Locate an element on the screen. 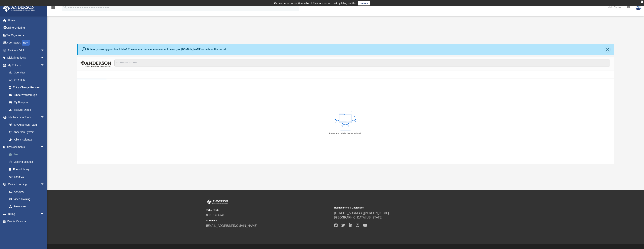  a: My Blueprint is located at coordinates (26, 103).